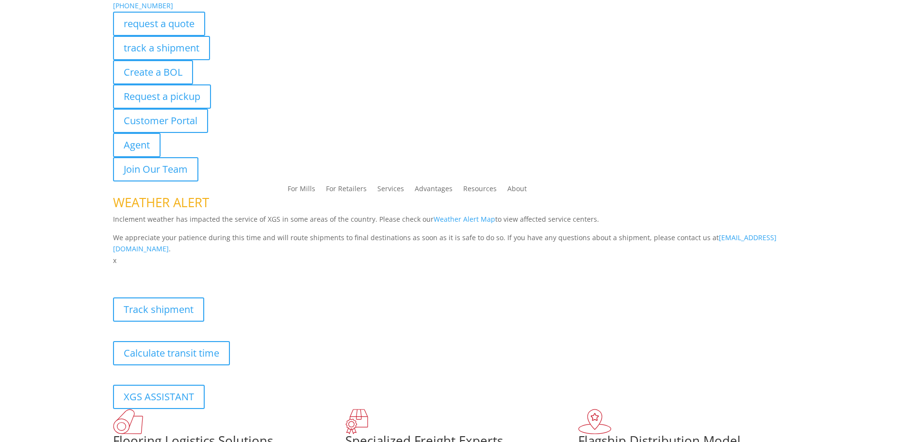 The width and height of the screenshot is (924, 442). Describe the element at coordinates (464, 219) in the screenshot. I see `a: Weather Alert Map` at that location.